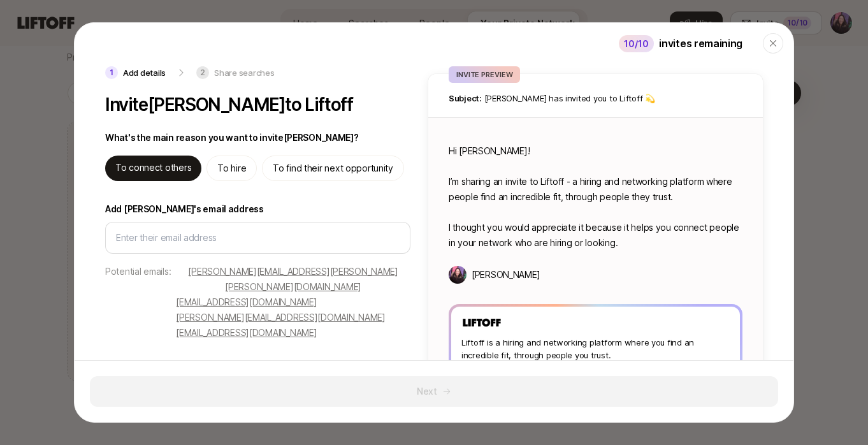  What do you see at coordinates (458, 275) in the screenshot?
I see `img: Tiffany` at bounding box center [458, 275].